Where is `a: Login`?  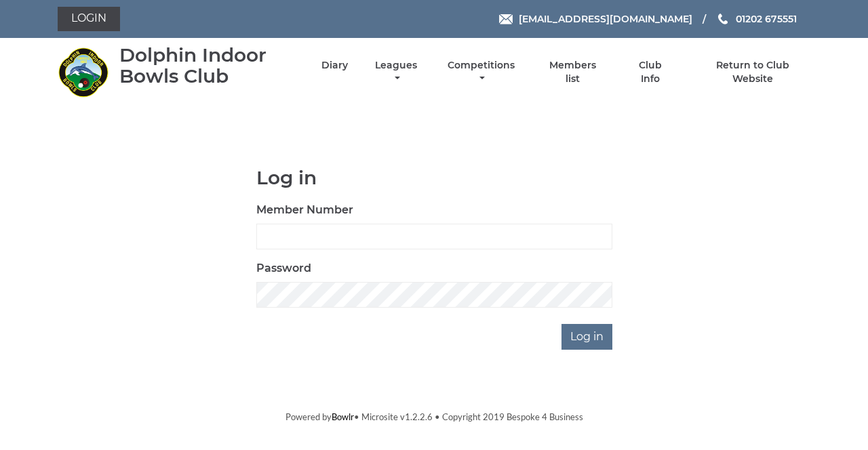
a: Login is located at coordinates (89, 19).